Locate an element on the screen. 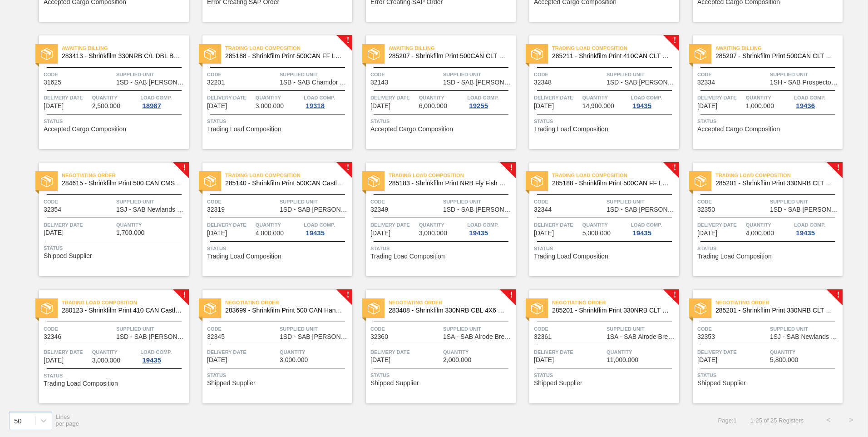  a: !statusTrading Load Composition285188 - Shrinkfilm Print 500CAN FF Lemon PUCode32201Supplied Unit... is located at coordinates (270, 92).